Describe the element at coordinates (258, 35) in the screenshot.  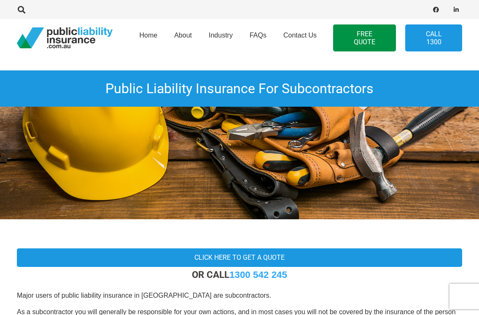
I see `span: FAQs` at that location.